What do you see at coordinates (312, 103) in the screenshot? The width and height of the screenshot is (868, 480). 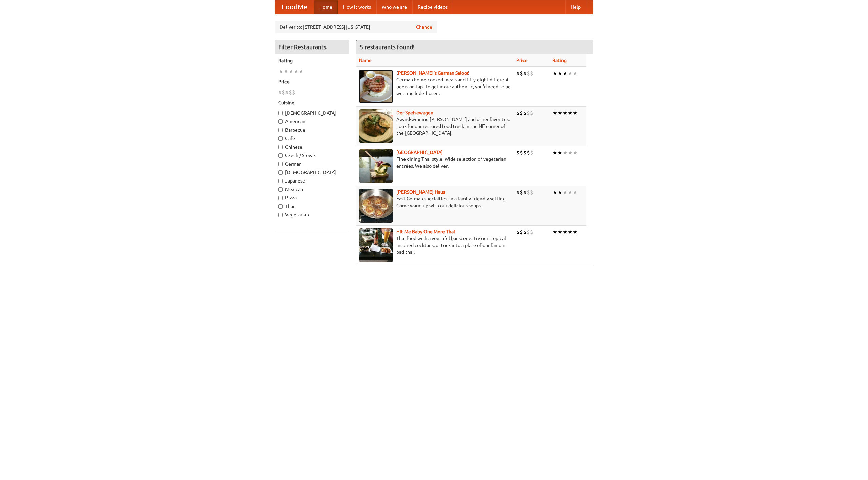 I see `h5: Cuisine` at bounding box center [312, 103].